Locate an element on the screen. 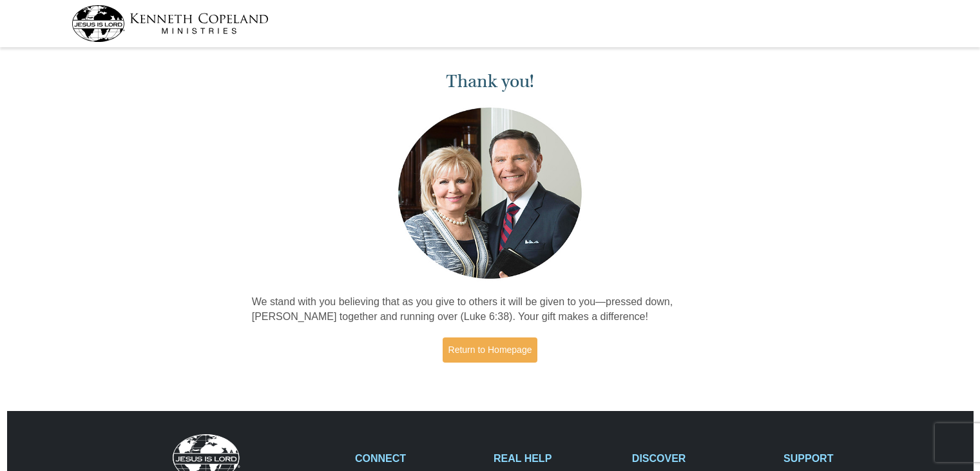  img: Kenneth and Gloria is located at coordinates (490, 193).